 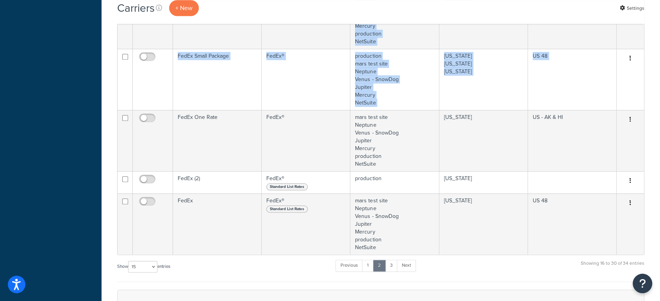 What do you see at coordinates (217, 224) in the screenshot?
I see `td: FedEx` at bounding box center [217, 224].